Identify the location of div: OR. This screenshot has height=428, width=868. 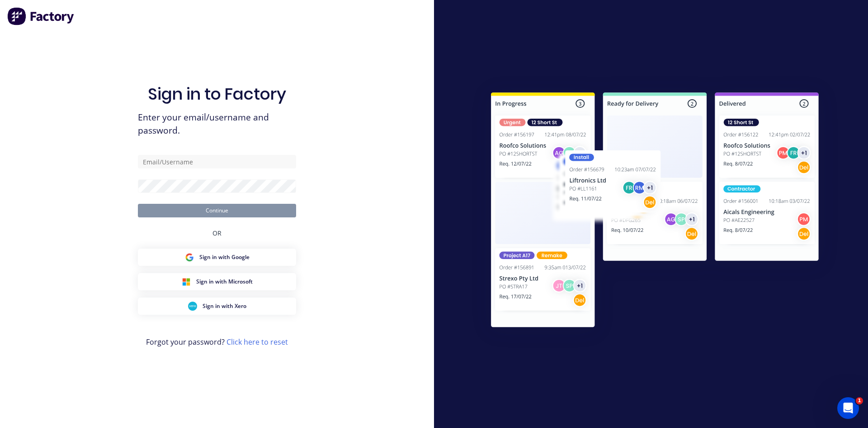
(217, 233).